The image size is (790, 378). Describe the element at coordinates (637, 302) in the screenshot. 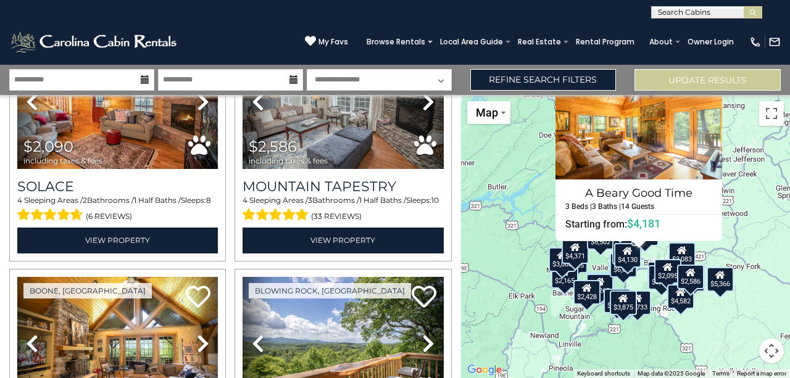

I see `div: $2,733` at that location.